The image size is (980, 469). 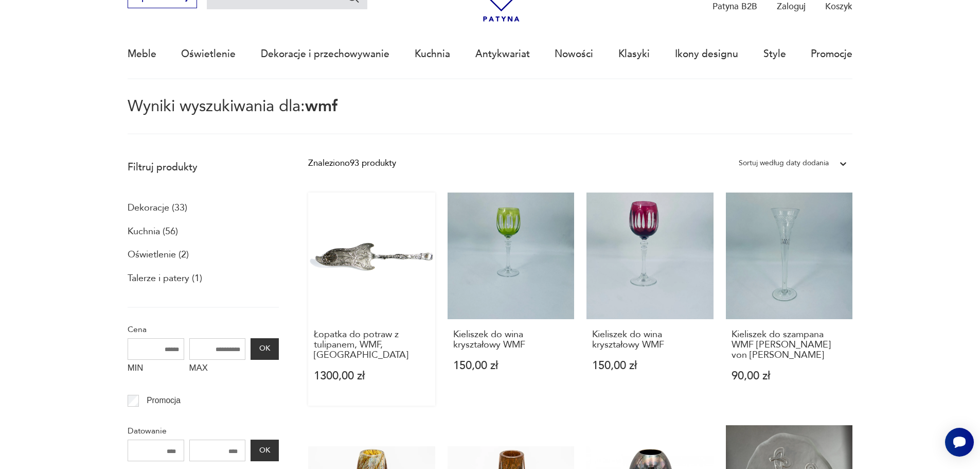 I want to click on p: Datowanie, so click(x=204, y=431).